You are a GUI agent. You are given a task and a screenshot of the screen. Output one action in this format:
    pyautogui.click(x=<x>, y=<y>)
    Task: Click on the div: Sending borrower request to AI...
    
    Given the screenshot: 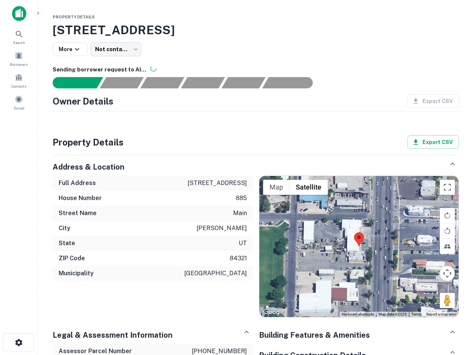 What is the action you would take?
    pyautogui.click(x=72, y=83)
    